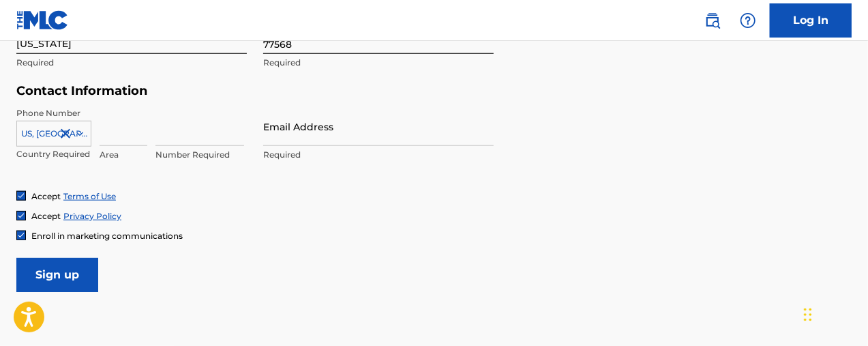 The height and width of the screenshot is (346, 868). Describe the element at coordinates (748, 20) in the screenshot. I see `img: help` at that location.